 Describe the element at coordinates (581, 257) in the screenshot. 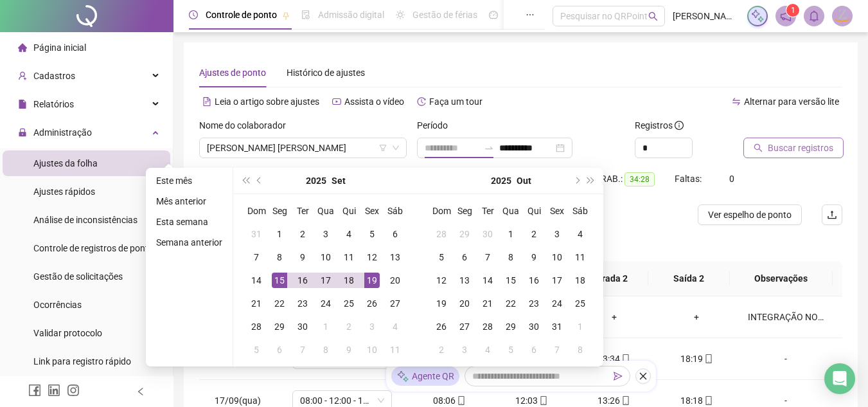

I see `td: 2025-10-11` at that location.